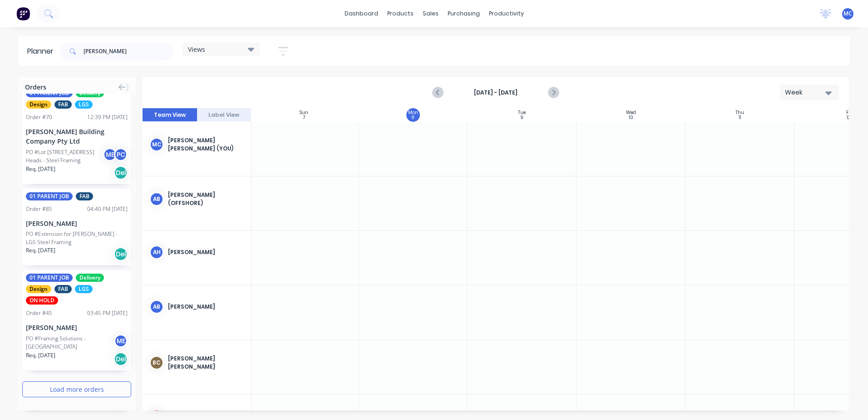 The width and height of the screenshot is (868, 420). What do you see at coordinates (522, 118) in the screenshot?
I see `div: 9` at bounding box center [522, 118].